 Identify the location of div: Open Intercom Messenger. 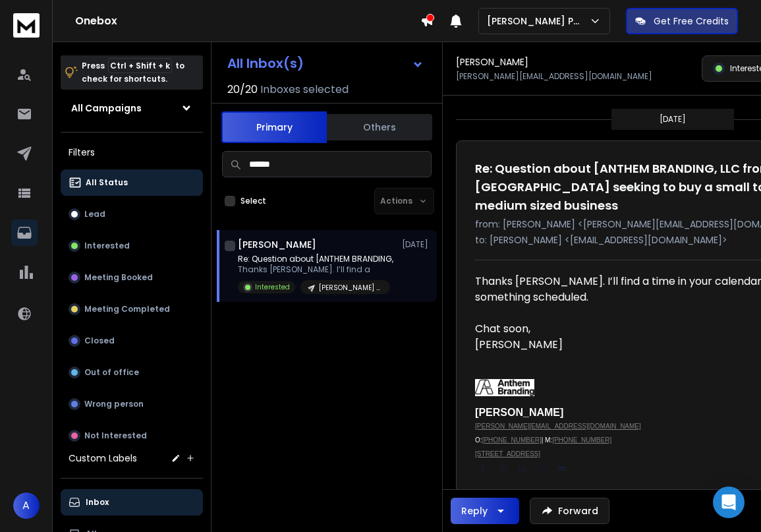
(729, 502).